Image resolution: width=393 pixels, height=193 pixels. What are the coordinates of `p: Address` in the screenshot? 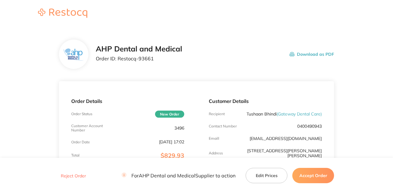 It's located at (216, 154).